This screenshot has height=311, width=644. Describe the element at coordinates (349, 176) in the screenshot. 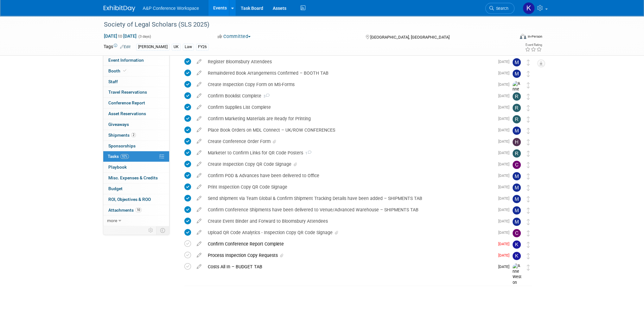

I see `div: Confirm POD & Advances have been delivered to Office` at that location.